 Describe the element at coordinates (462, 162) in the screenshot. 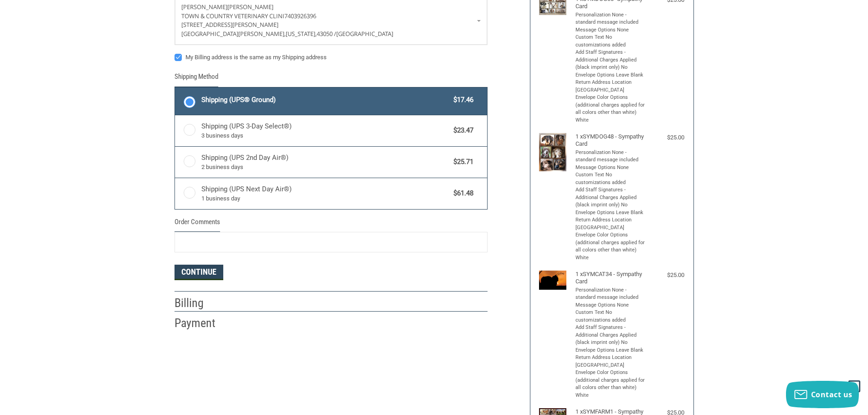

I see `span: $25.71` at that location.